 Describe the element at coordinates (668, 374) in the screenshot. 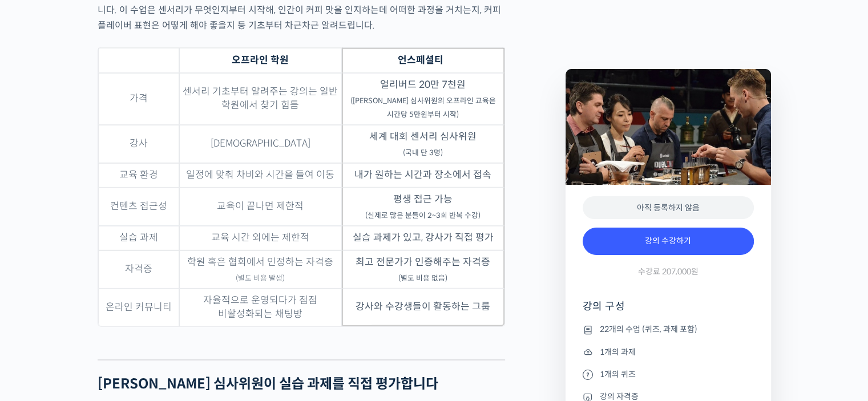

I see `li: 1개의 퀴즈` at that location.